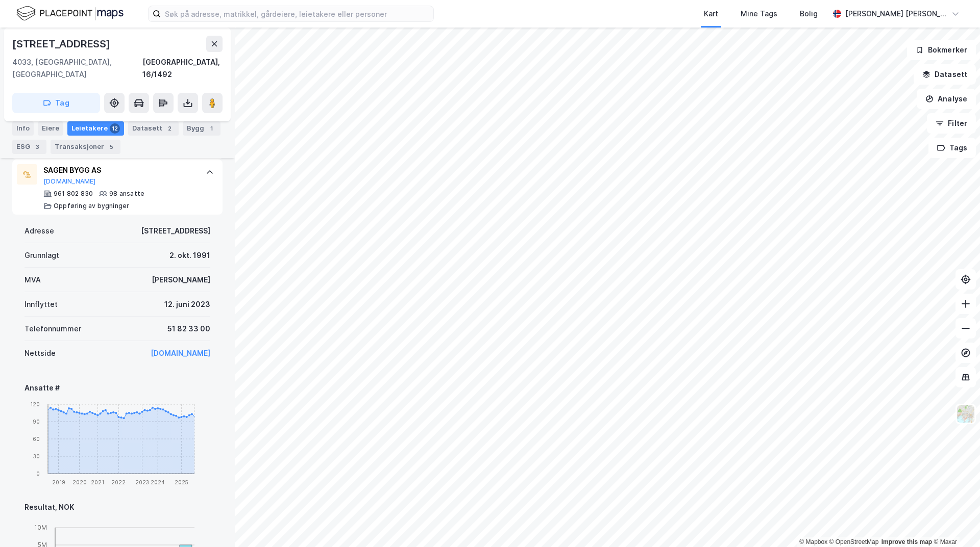 The image size is (980, 547). Describe the element at coordinates (158, 483) in the screenshot. I see `tspan: 2024` at that location.